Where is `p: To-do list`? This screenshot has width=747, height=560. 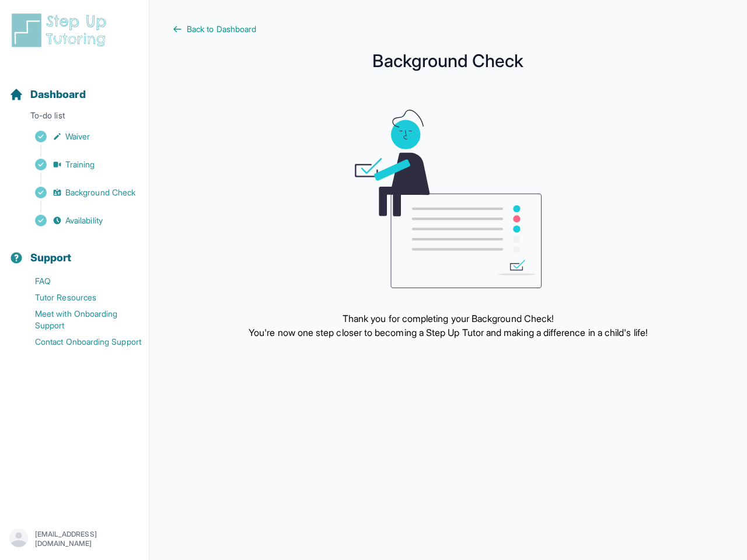
p: To-do list is located at coordinates (74, 118).